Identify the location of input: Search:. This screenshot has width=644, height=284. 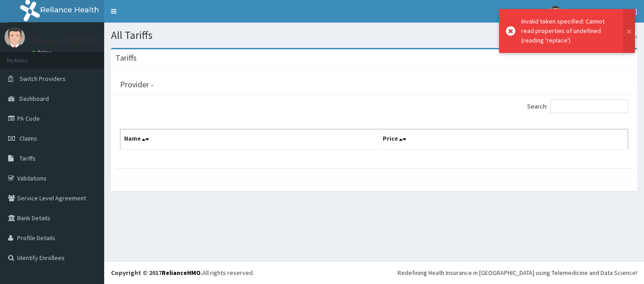
(589, 107).